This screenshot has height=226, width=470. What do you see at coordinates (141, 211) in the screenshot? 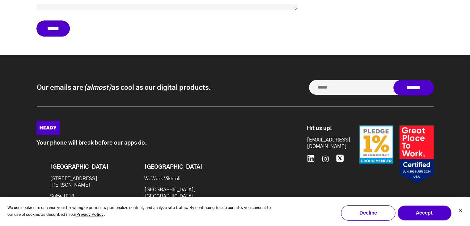
I see `p: We use cookies to enhance your browsing experience, personalize content, and analyze site traffic...` at bounding box center [141, 211].